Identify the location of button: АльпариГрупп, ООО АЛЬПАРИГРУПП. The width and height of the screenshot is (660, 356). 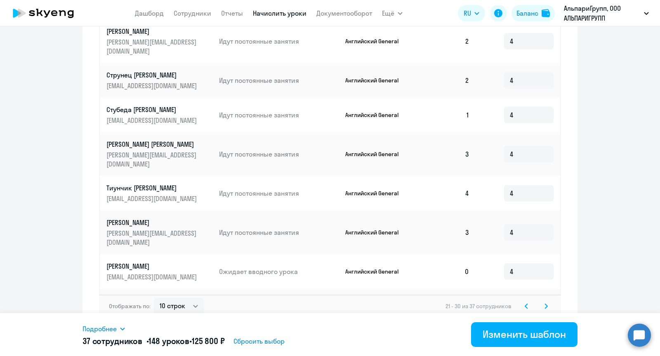
(606, 13).